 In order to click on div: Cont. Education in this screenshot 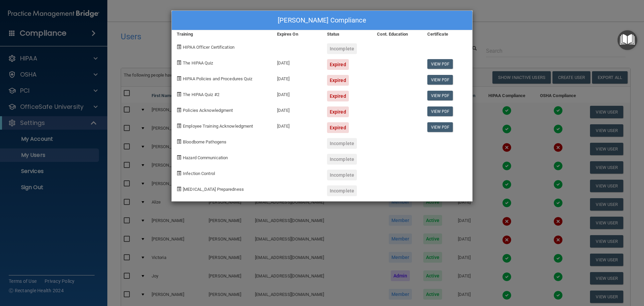, I will do `click(397, 34)`.